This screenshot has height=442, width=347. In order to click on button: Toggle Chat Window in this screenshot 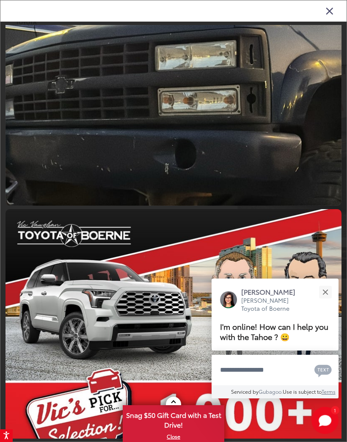, I will do `click(325, 420)`.